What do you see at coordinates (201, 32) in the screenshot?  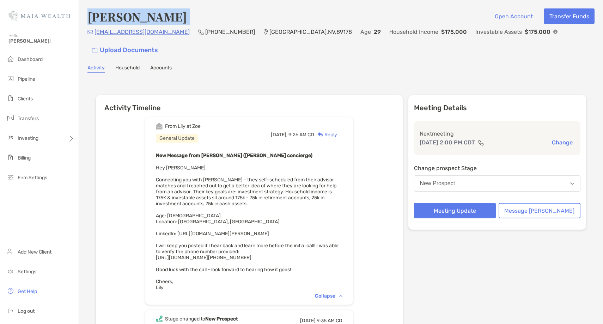 I see `img: Phone Icon` at bounding box center [201, 32].